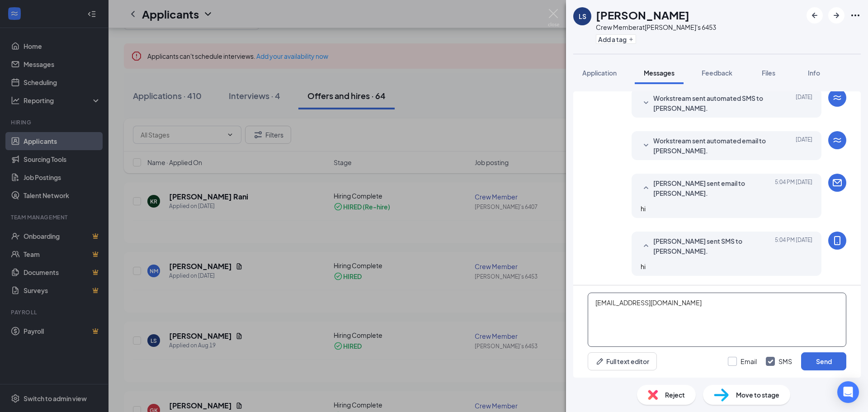 Image resolution: width=868 pixels, height=412 pixels. What do you see at coordinates (600, 361) in the screenshot?
I see `svg: Pen` at bounding box center [600, 361].